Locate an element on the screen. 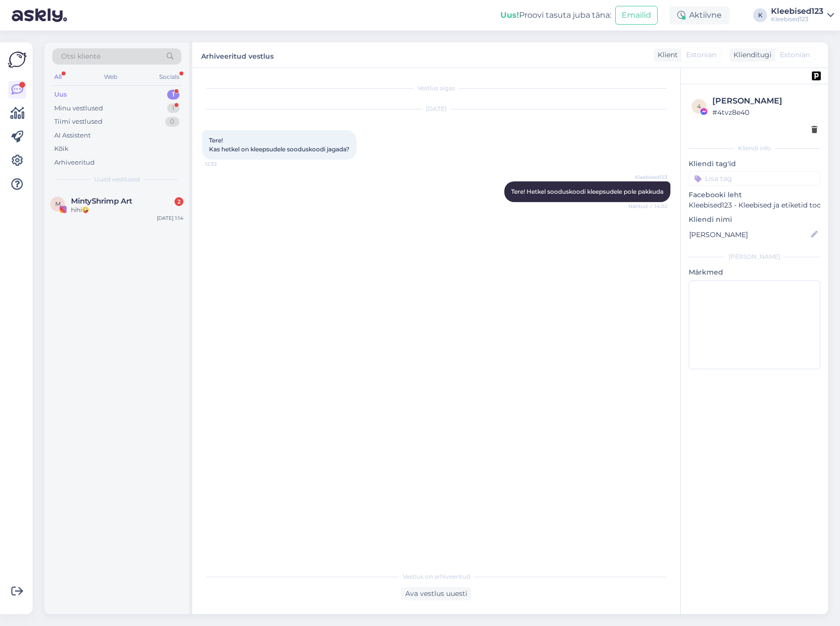 The width and height of the screenshot is (840, 626). p: Kleebised123 - Kleebised ja etiketid toodetele ning kleebised autodele. is located at coordinates (754, 205).